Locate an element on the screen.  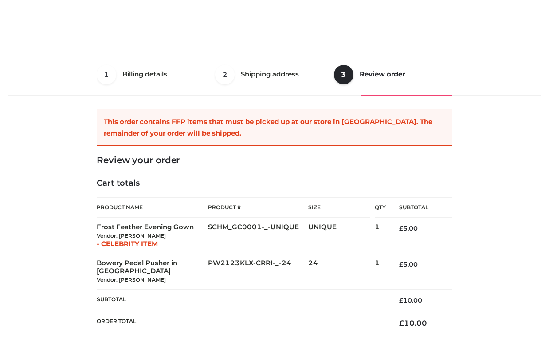
th: Size is located at coordinates (340, 207).